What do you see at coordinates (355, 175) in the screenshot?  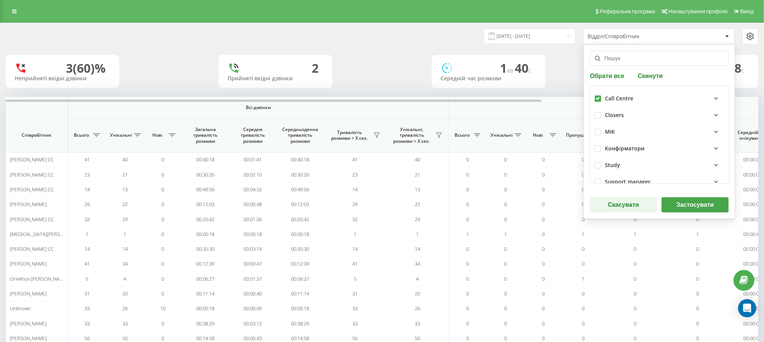 I see `span: 23` at bounding box center [355, 175].